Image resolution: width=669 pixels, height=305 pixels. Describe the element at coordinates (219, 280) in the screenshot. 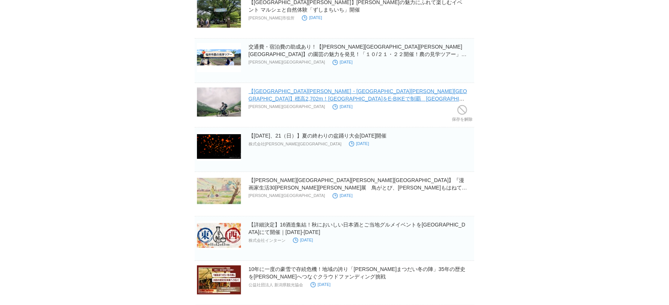

I see `img: 10年に一度の豪雪で存続危機！地域の誇り「越後まつだい冬の陣」35年の歴史を未来へつなぐクラウドファンディング挑戦` at that location.